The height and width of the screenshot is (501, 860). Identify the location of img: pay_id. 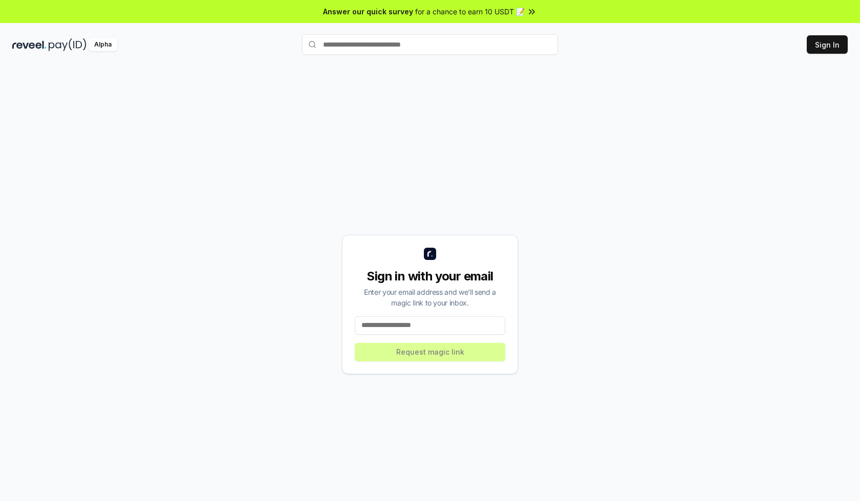
(68, 45).